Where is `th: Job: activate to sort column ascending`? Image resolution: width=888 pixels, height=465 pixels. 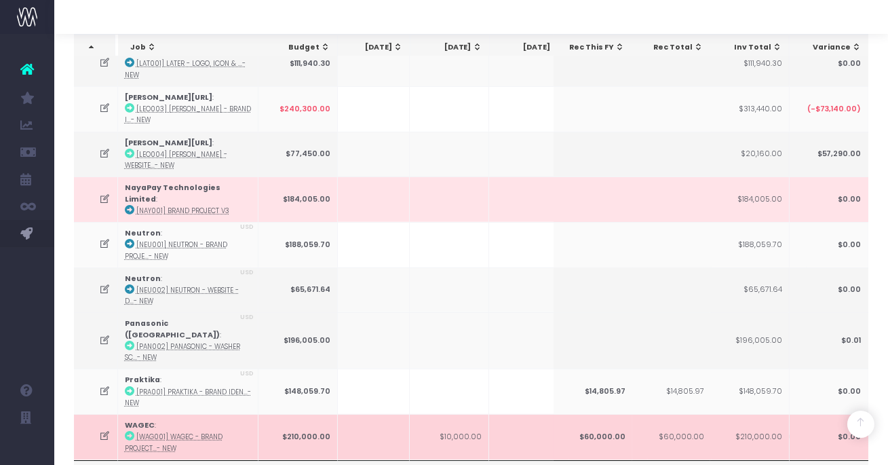 th: Job: activate to sort column ascending is located at coordinates (190, 47).